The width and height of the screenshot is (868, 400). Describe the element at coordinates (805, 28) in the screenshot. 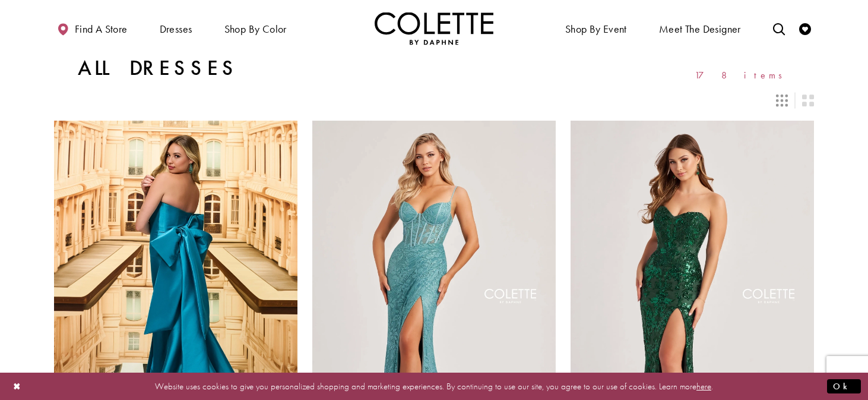

I see `a: Check Wishlist` at that location.